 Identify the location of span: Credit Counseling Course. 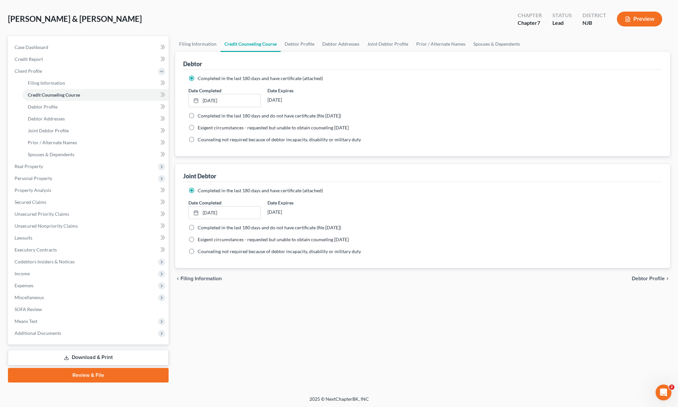
(54, 95).